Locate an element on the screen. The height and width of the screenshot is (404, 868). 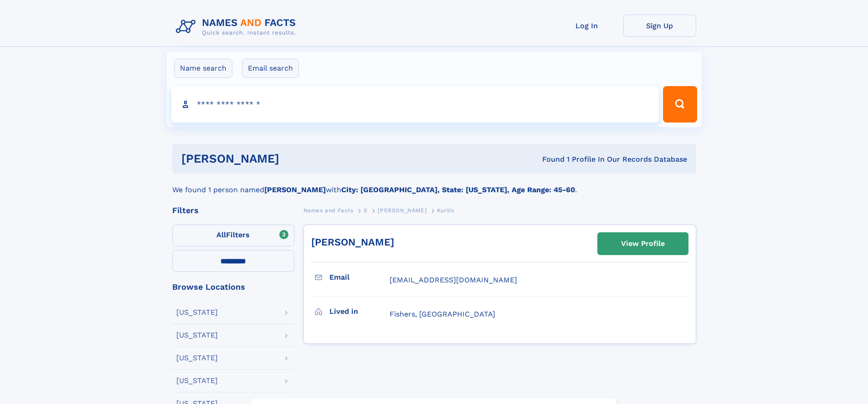
a: View Profile is located at coordinates (643, 244).